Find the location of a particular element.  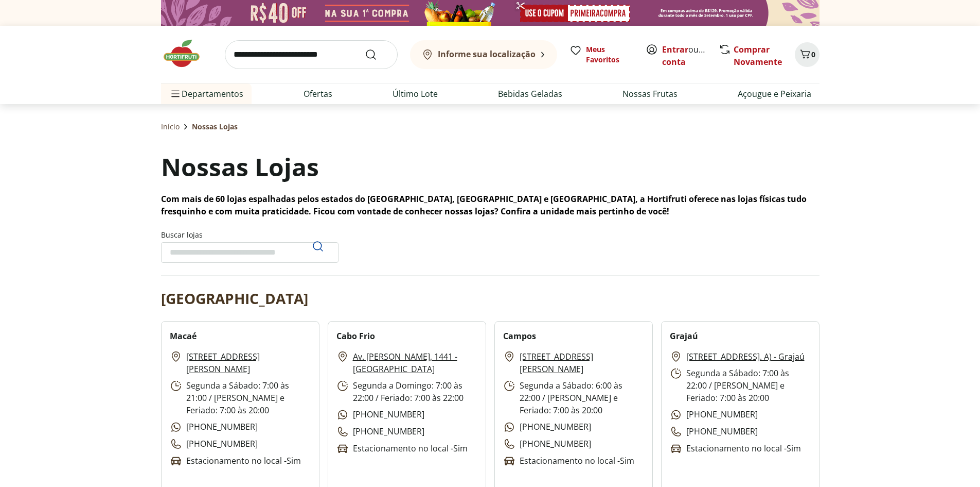

b: Informe sua localização is located at coordinates (487, 54).